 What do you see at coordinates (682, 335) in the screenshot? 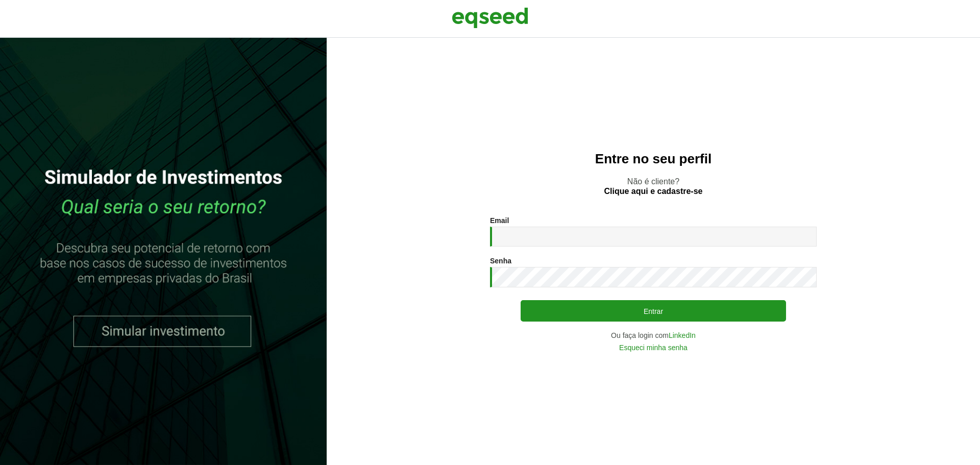
I see `a: LinkedIn` at bounding box center [682, 335].